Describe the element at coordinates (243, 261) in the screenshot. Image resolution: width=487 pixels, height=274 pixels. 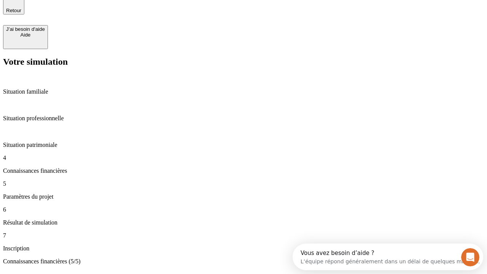
I see `p: Connaissances financières (5/5)` at that location.